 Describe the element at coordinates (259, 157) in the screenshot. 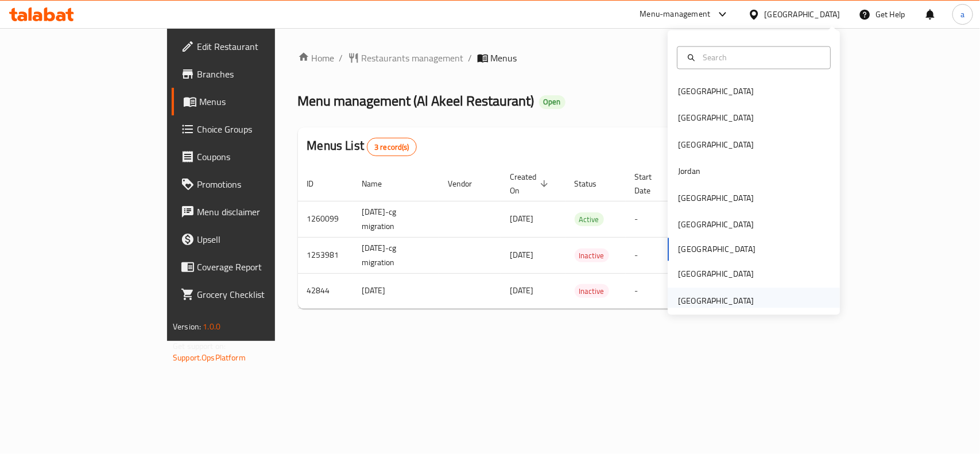

I see `span: Coupons` at that location.